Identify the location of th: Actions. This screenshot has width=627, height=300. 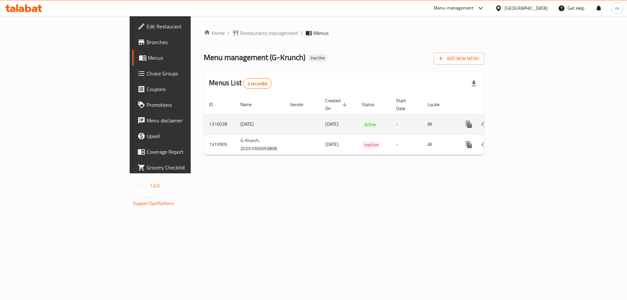
(492, 104).